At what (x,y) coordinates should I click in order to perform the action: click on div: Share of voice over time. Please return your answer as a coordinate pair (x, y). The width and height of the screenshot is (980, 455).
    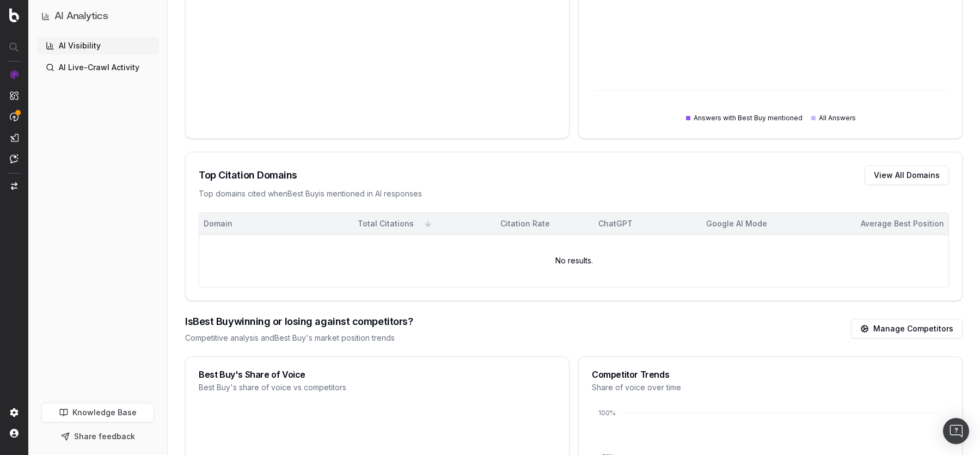
    Looking at the image, I should click on (770, 387).